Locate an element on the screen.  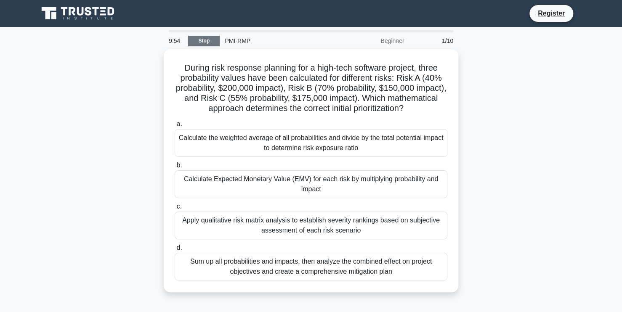
span: d. is located at coordinates (179, 247).